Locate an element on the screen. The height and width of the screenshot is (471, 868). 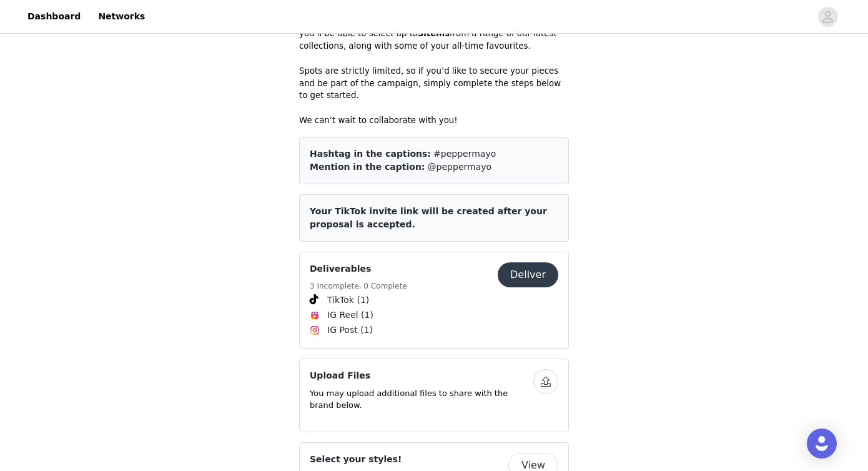
span: IG Reel (1) is located at coordinates (350, 315).